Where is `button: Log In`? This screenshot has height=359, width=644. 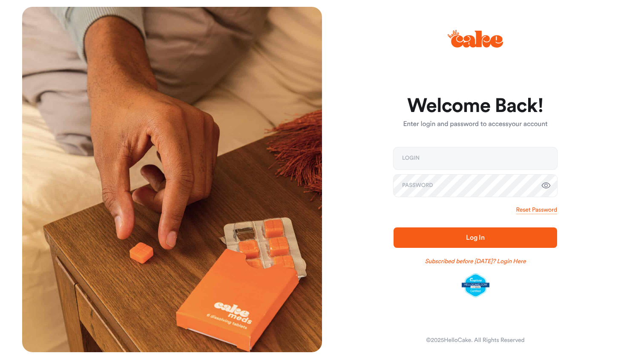
button: Log In is located at coordinates (476, 238).